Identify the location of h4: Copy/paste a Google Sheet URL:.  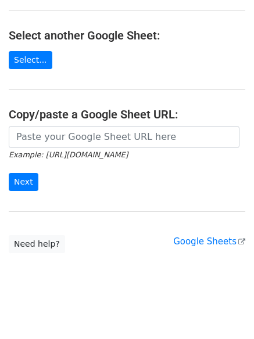
(126, 114).